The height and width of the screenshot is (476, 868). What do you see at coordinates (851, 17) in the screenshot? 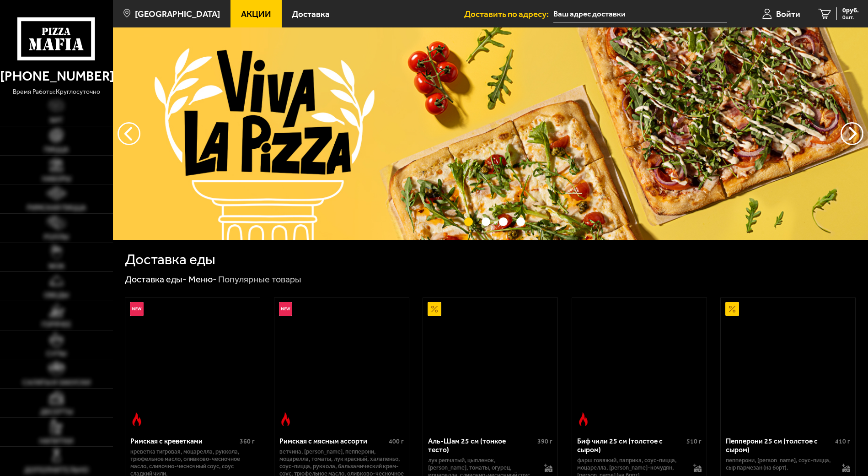
I see `span: 0 шт.` at bounding box center [851, 17].